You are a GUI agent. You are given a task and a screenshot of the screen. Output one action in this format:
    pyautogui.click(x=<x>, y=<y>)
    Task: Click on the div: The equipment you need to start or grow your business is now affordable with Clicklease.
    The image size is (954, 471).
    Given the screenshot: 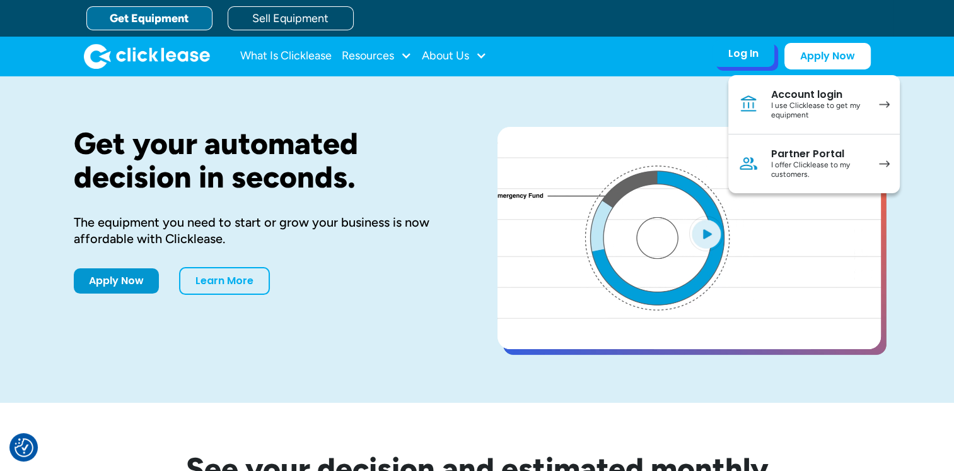 What is the action you would take?
    pyautogui.click(x=266, y=230)
    